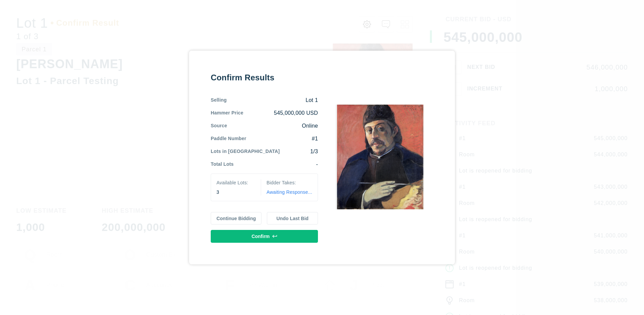  What do you see at coordinates (219, 126) in the screenshot?
I see `div: Source` at bounding box center [219, 126].